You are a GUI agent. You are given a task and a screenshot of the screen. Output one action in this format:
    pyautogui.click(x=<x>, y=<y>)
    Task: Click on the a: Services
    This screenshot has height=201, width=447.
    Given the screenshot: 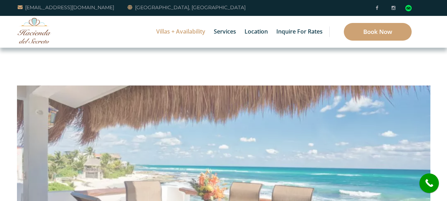 What is the action you would take?
    pyautogui.click(x=225, y=32)
    